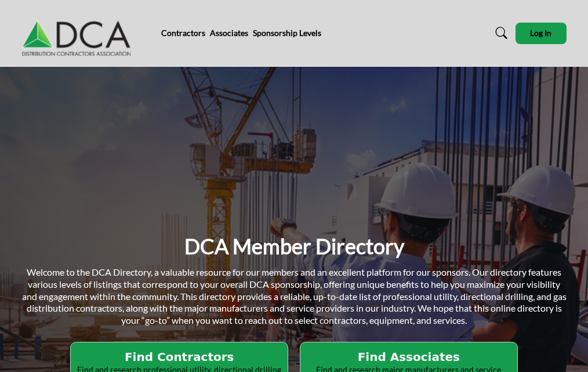  What do you see at coordinates (541, 33) in the screenshot?
I see `button: Log In` at bounding box center [541, 33].